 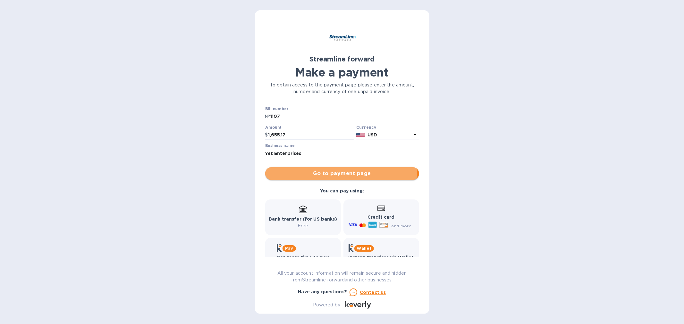 What do you see at coordinates (342, 174) in the screenshot?
I see `button: Go to payment page` at bounding box center [342, 174].